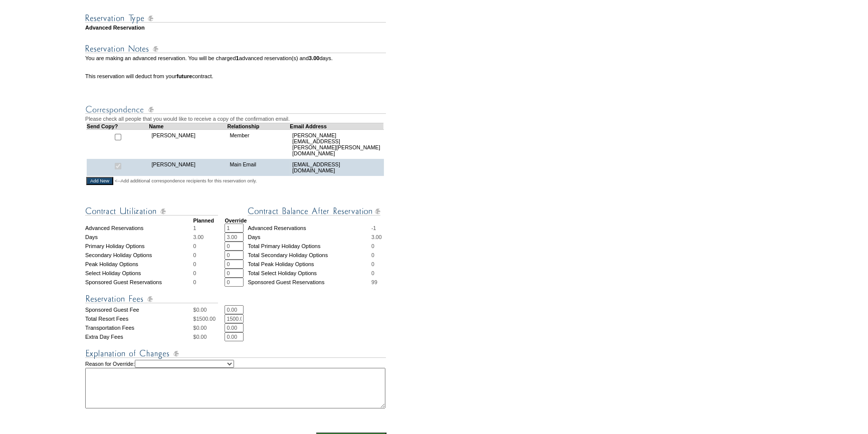  I want to click on td: Total Resort Fees, so click(139, 319).